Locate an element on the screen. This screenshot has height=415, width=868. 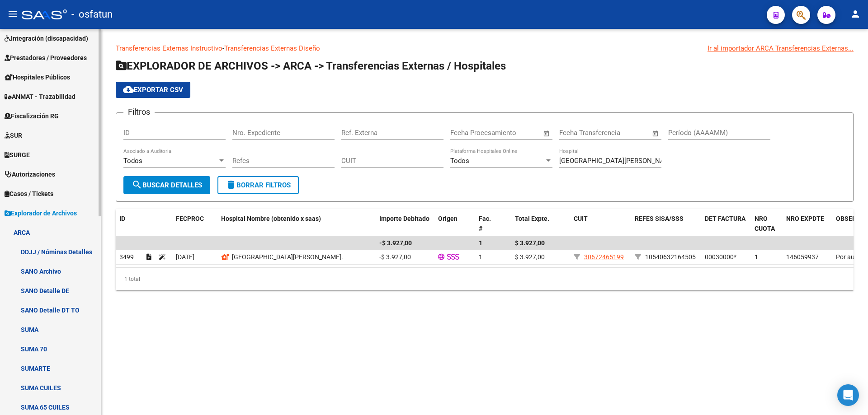
span: Borrar Filtros is located at coordinates (258, 185).